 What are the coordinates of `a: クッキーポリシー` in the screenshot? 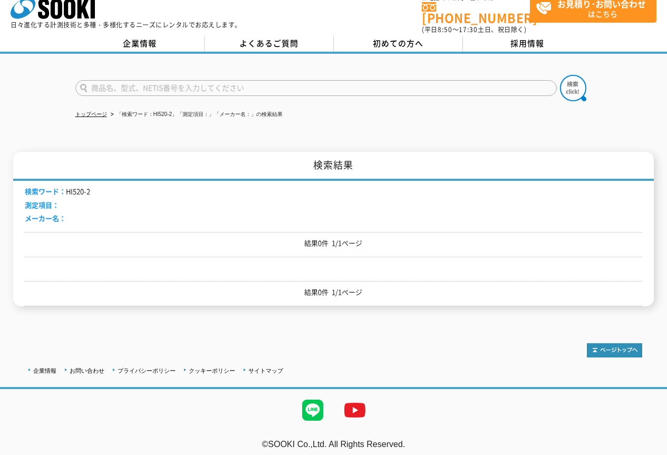 It's located at (212, 371).